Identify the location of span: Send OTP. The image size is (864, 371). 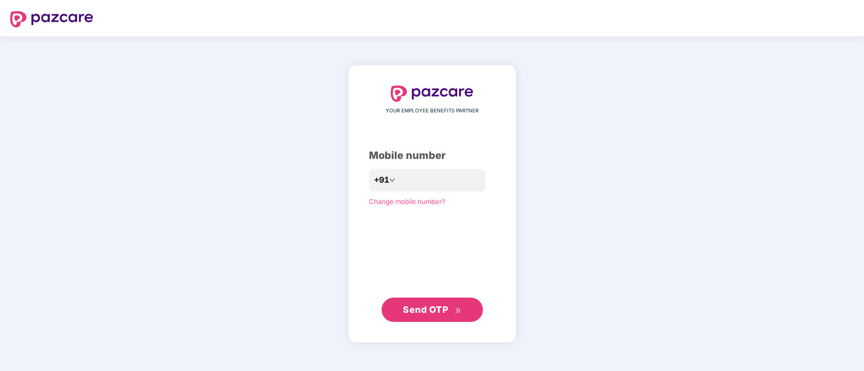
(425, 310).